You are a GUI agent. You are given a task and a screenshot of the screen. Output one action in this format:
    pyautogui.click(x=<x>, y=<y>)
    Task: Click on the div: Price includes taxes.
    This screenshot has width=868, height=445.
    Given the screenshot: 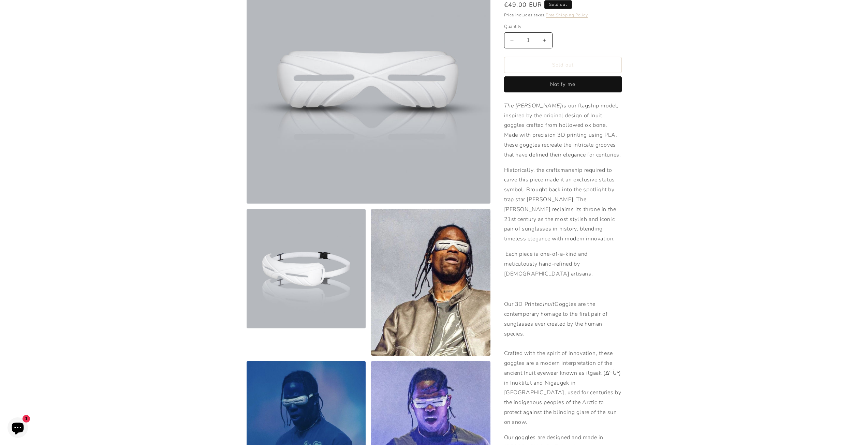 What is the action you would take?
    pyautogui.click(x=563, y=15)
    